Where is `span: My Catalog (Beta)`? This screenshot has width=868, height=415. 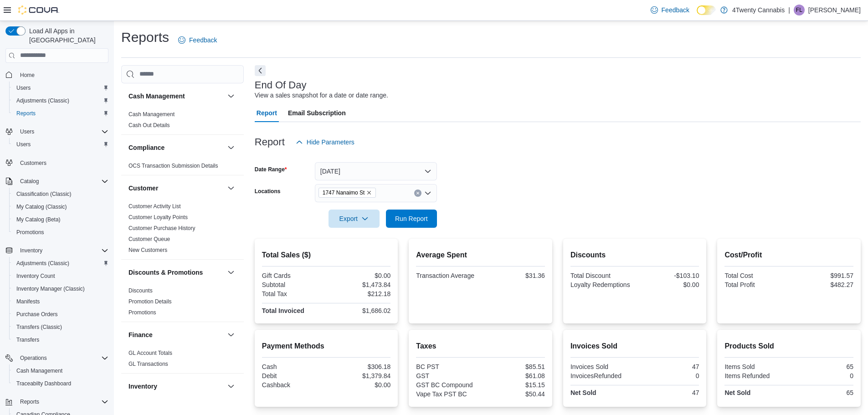
span: My Catalog (Beta) is located at coordinates (38, 220).